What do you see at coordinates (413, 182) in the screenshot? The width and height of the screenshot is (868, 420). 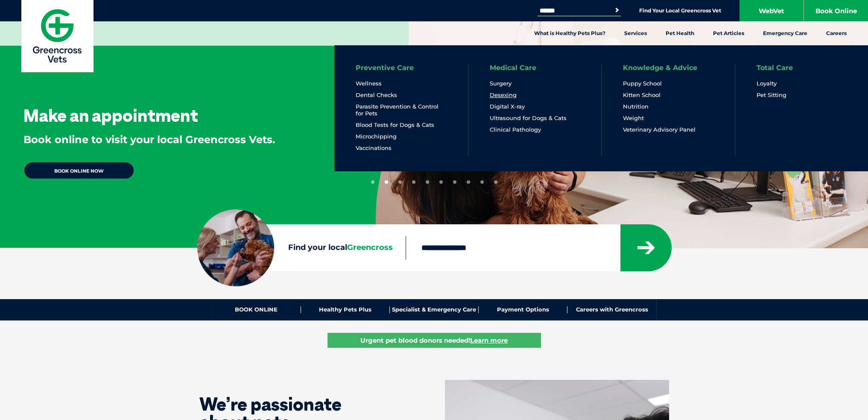 I see `button: 4 of 10` at bounding box center [413, 182].